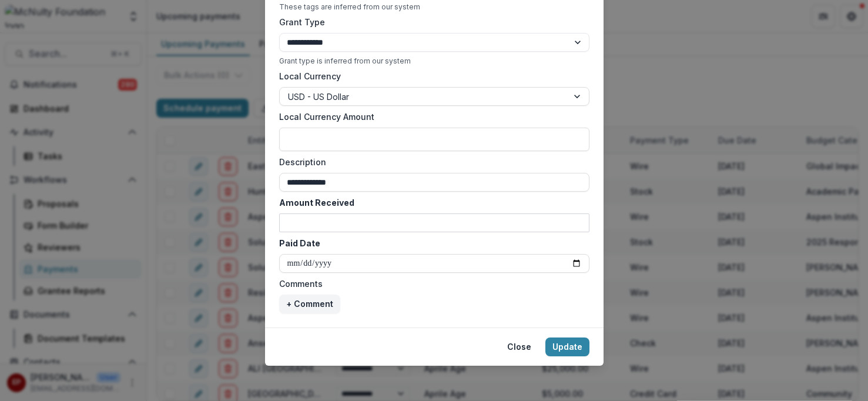  What do you see at coordinates (431, 161) in the screenshot?
I see `label: Description` at bounding box center [431, 161].